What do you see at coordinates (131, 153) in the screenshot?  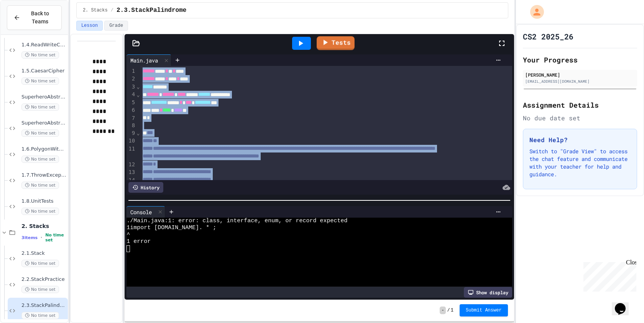 I see `div: 11` at bounding box center [131, 153].